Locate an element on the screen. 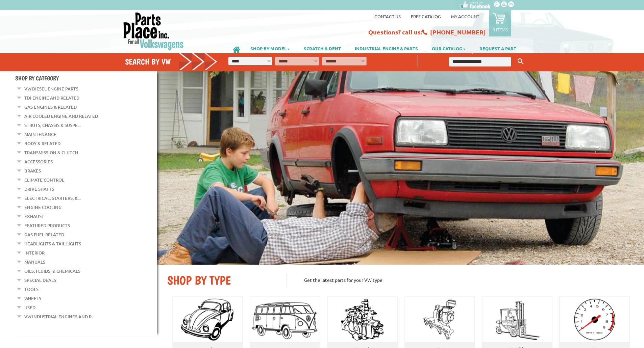  h2: SHOP BY TYPE is located at coordinates (222, 280).